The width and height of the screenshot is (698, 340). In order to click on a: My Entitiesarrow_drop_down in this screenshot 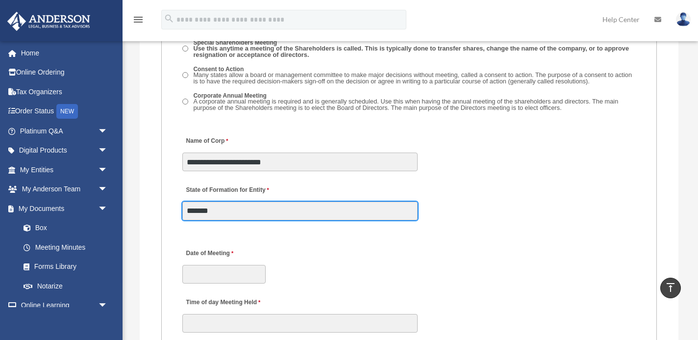, I will do `click(65, 170)`.